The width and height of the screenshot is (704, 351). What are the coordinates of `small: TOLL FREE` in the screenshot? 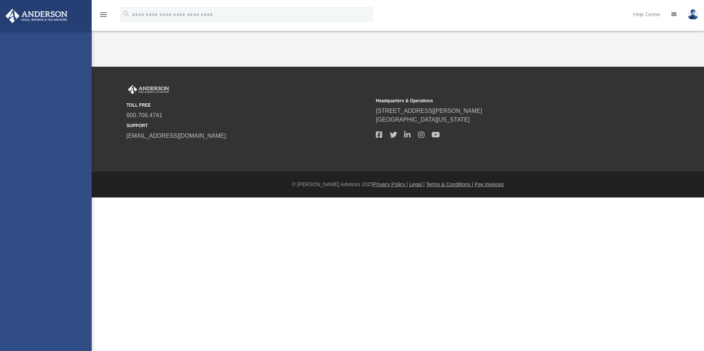 It's located at (249, 105).